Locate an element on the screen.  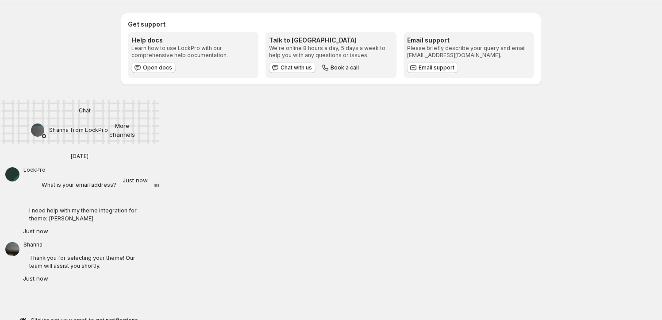
h3: Email support is located at coordinates (468, 40).